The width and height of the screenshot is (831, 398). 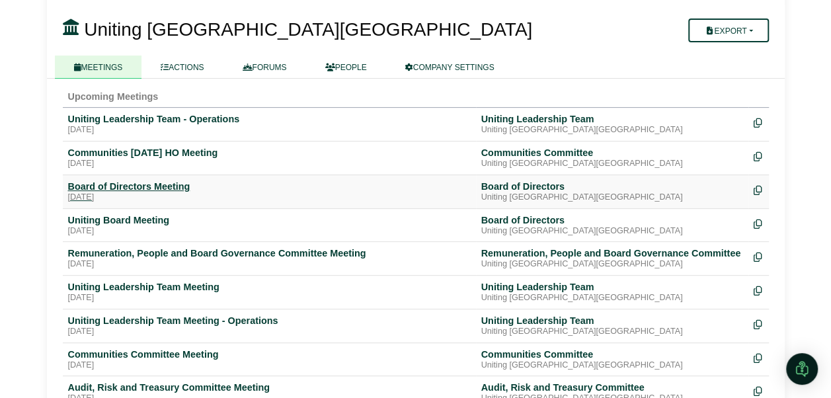 I want to click on div: Remuneration, People and Board Governance Committee, so click(x=612, y=253).